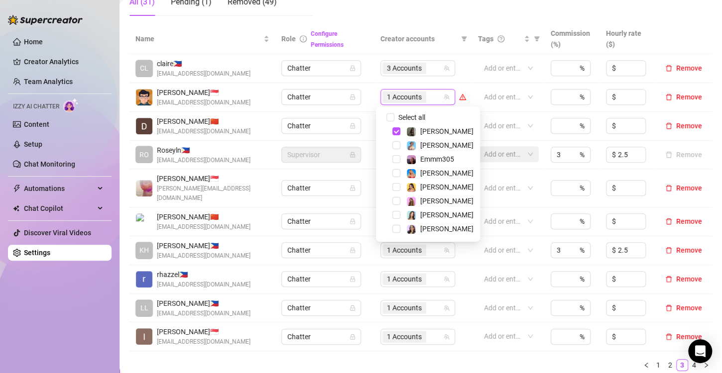 This screenshot has width=722, height=373. I want to click on span: rhazzel 🇵🇭, so click(204, 275).